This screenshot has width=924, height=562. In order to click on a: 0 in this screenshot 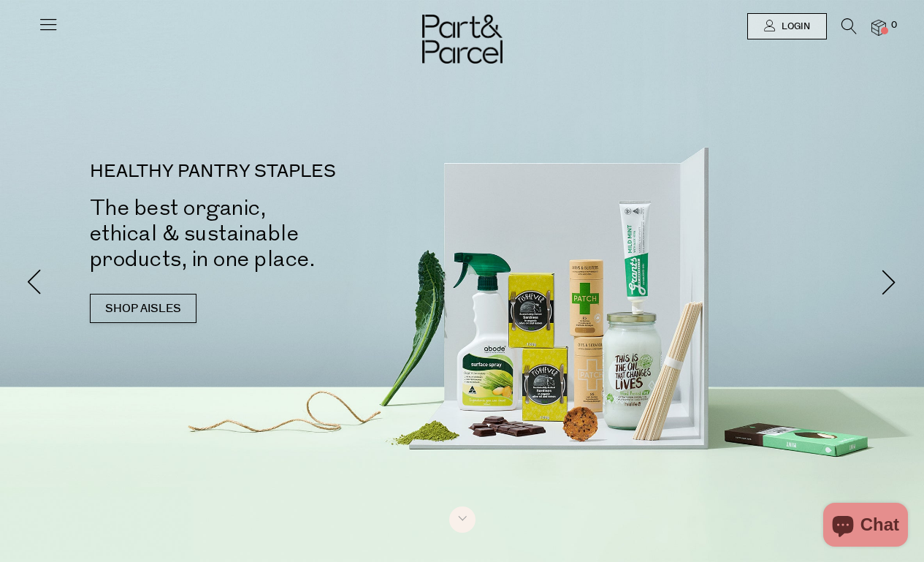, I will do `click(878, 27)`.